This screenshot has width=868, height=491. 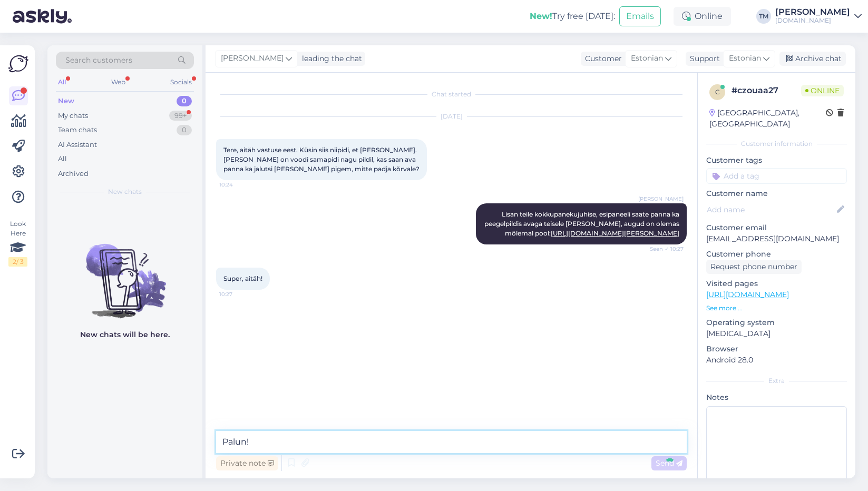 What do you see at coordinates (776, 308) in the screenshot?
I see `p: See more ...` at bounding box center [776, 308].